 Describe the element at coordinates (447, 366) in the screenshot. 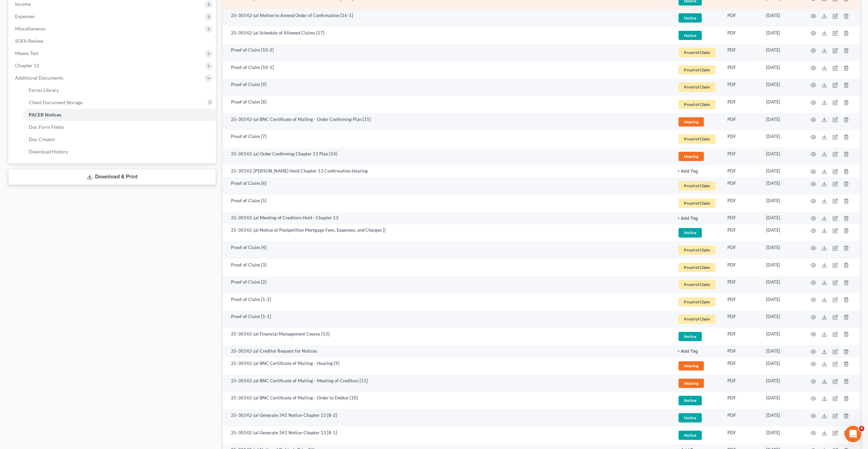

I see `td: 25-30142-jal BNC Certificate of Mailing - Hearing [9]` at that location.